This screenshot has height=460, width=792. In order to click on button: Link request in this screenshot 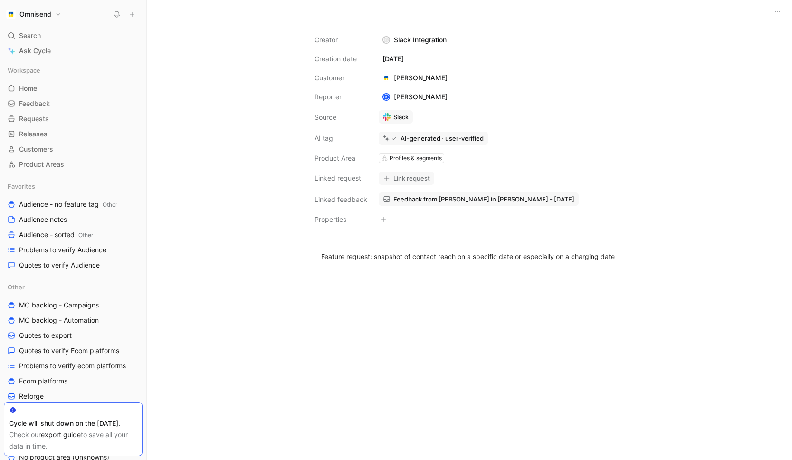, I will do `click(406, 178)`.